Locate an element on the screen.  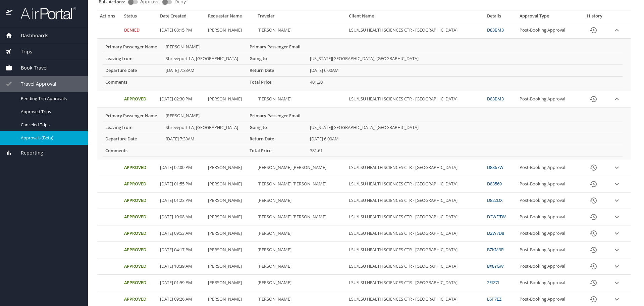
th: Traveler is located at coordinates (300, 18).